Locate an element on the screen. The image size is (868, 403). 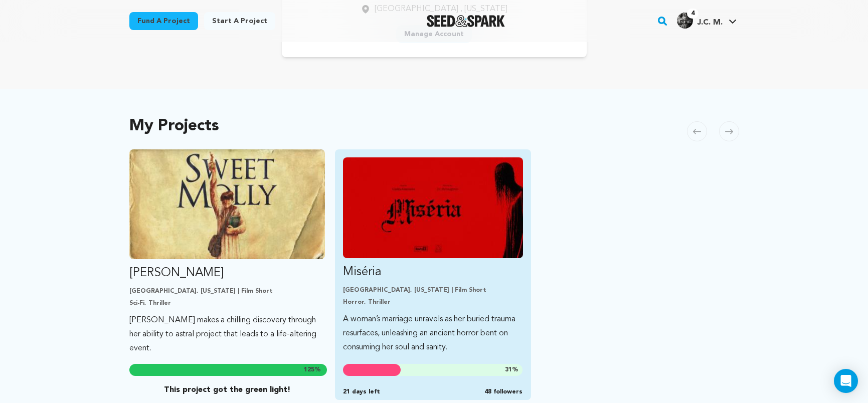
span: J.C. M.'s Profile is located at coordinates (706, 21).